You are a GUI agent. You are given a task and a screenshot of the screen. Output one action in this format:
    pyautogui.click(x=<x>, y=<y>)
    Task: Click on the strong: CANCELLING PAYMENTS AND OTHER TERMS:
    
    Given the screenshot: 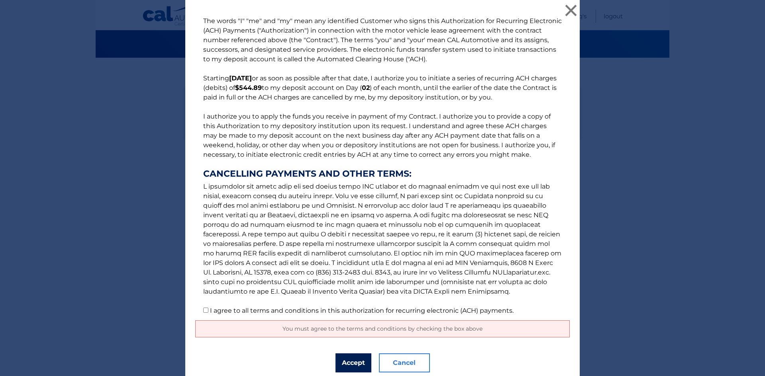 What is the action you would take?
    pyautogui.click(x=382, y=174)
    